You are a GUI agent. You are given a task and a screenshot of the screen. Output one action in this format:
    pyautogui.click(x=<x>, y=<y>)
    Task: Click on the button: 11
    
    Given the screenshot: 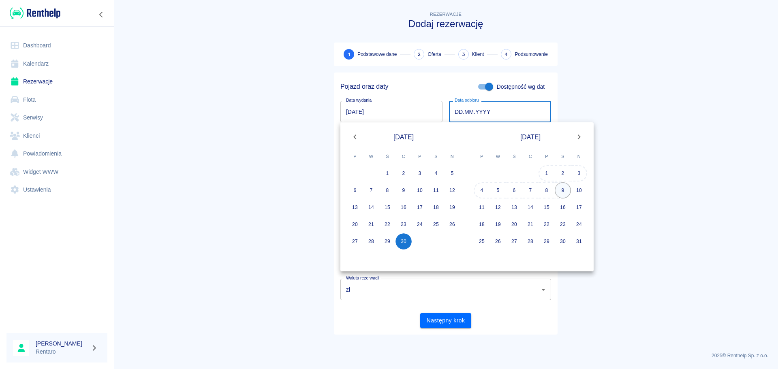 What is the action you would take?
    pyautogui.click(x=482, y=207)
    